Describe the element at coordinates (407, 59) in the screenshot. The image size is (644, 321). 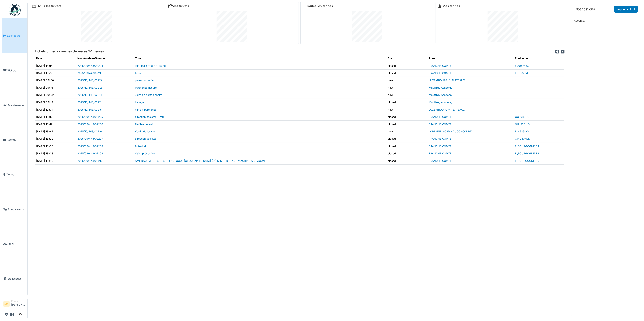
I see `th: Statut` at that location.